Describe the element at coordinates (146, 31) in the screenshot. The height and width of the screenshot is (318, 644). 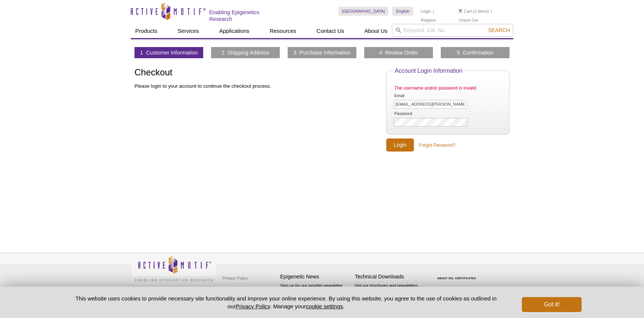
I see `a: Products` at that location.